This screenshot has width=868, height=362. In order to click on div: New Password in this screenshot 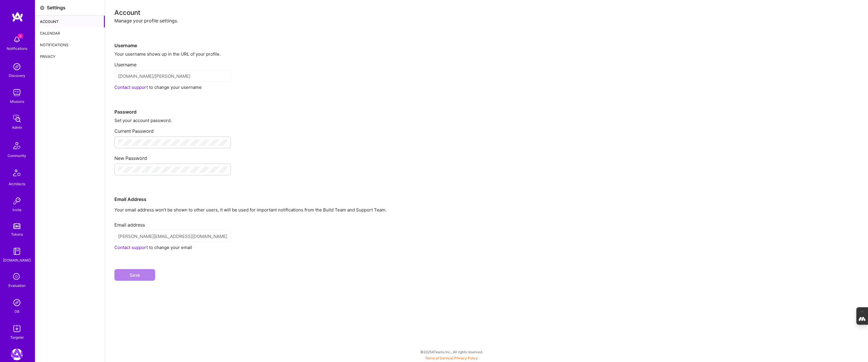, I will do `click(486, 156)`.